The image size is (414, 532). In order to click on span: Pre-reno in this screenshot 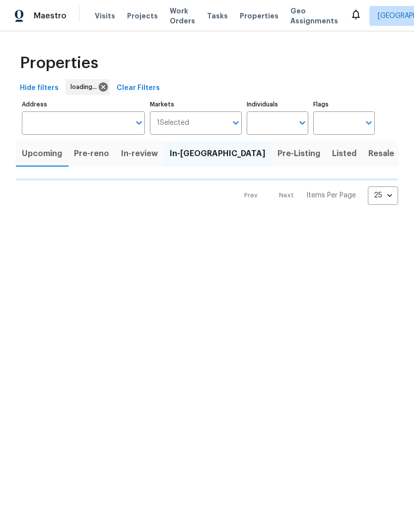, I will do `click(91, 153)`.